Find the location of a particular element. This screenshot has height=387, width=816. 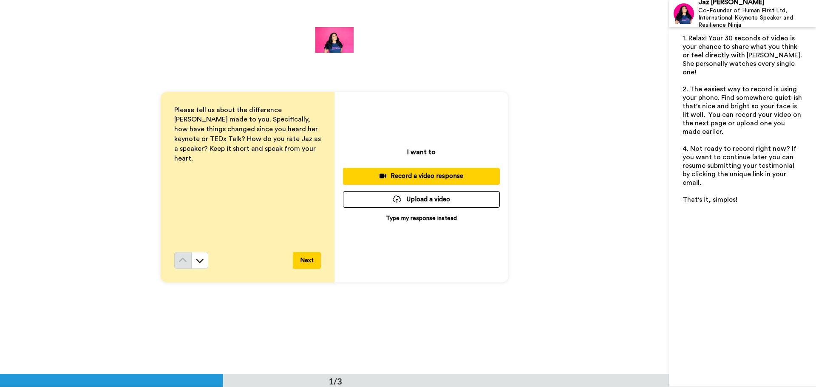

p: I want to is located at coordinates (421, 152).